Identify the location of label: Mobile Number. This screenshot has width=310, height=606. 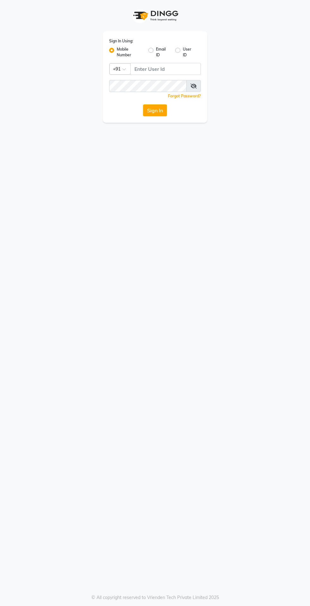
(130, 52).